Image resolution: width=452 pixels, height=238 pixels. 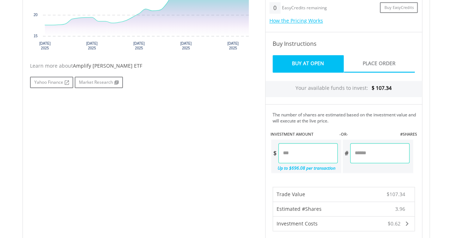 I want to click on a: Place Order, so click(x=379, y=64).